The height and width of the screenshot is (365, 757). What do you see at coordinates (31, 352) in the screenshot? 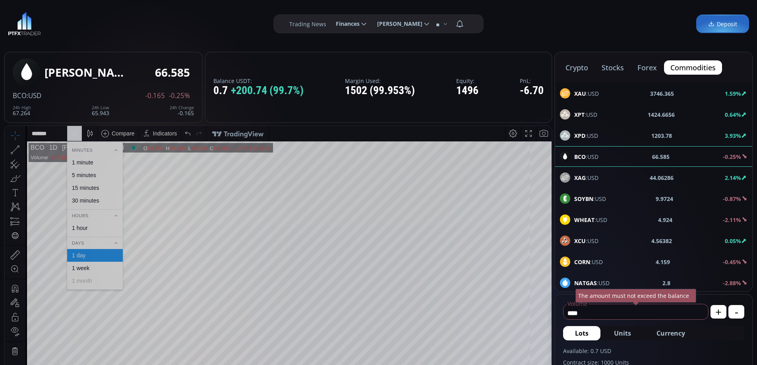
I see `div: 5y` at bounding box center [31, 352].